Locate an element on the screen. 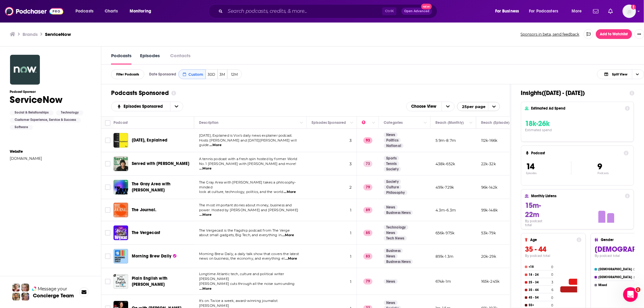 The height and width of the screenshot is (308, 644). a: Culture is located at coordinates (393, 187).